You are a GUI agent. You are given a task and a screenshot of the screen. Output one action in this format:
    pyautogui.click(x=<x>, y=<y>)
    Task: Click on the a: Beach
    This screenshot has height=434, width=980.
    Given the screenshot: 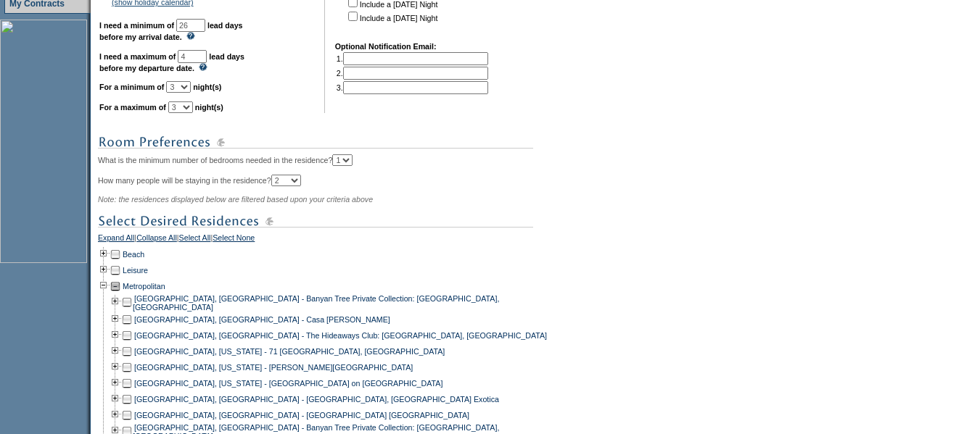 What is the action you would take?
    pyautogui.click(x=133, y=254)
    